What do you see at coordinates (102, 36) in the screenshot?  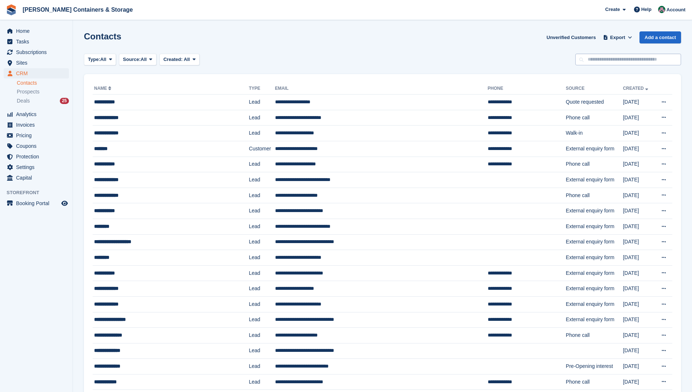 I see `h1: Contacts` at bounding box center [102, 36].